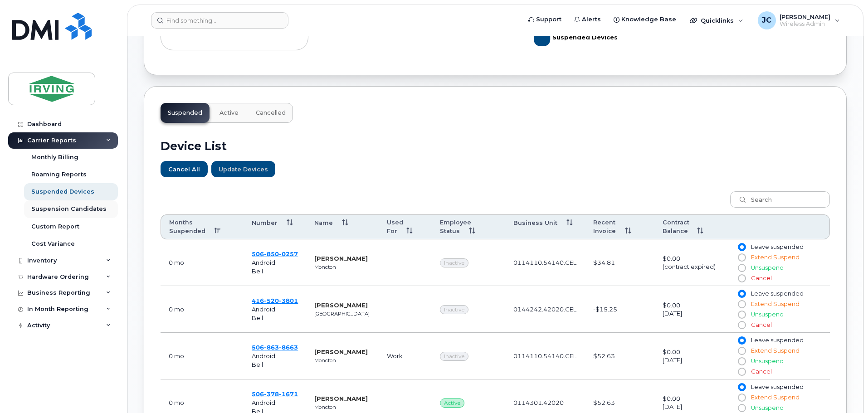 This screenshot has height=413, width=868. What do you see at coordinates (271, 347) in the screenshot?
I see `span: 863` at bounding box center [271, 347].